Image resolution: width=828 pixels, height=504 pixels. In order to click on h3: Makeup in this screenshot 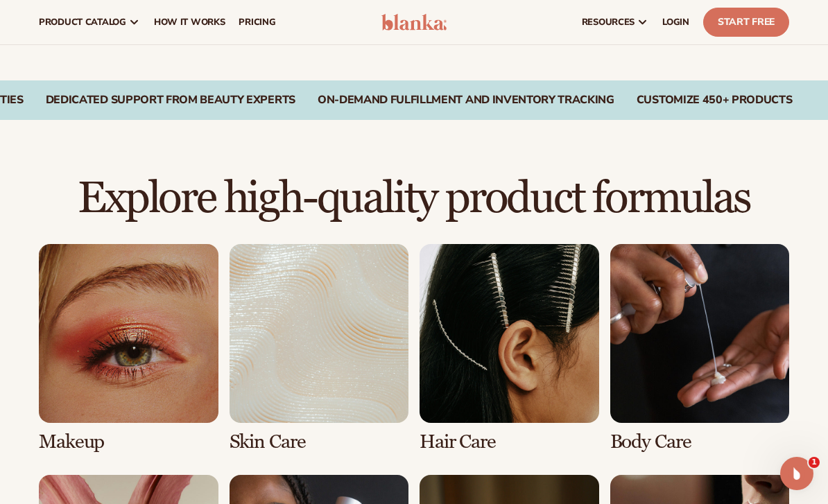, I will do `click(128, 441)`.